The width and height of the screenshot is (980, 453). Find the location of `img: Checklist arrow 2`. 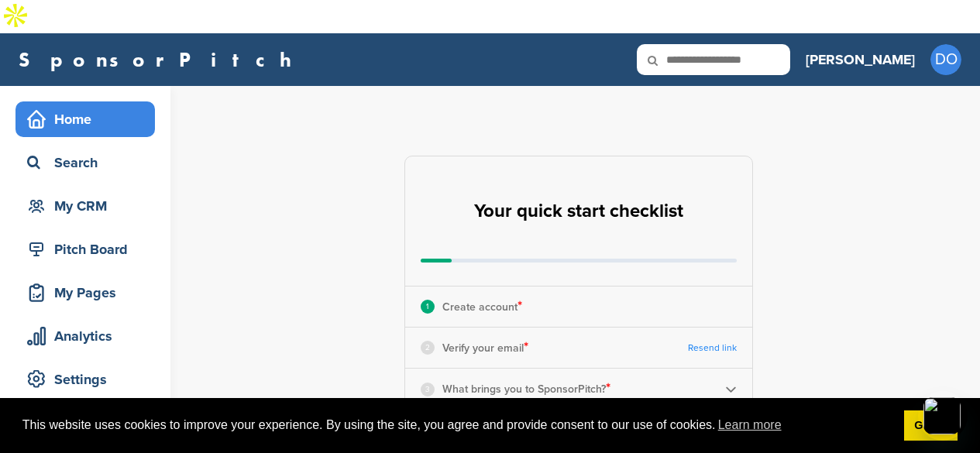

img: Checklist arrow 2 is located at coordinates (731, 389).